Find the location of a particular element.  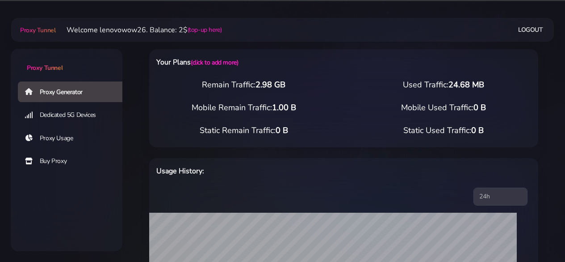

span: 24.68 MB is located at coordinates (467, 84).